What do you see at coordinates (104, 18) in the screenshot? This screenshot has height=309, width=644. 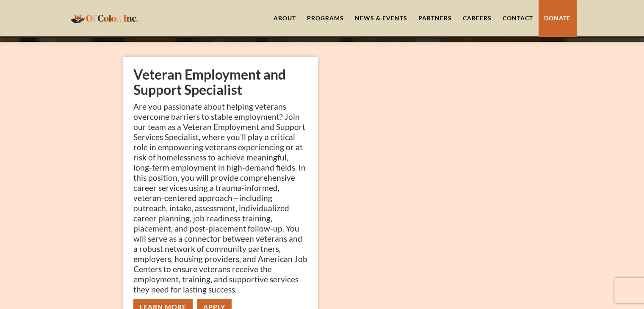 I see `a: home` at bounding box center [104, 18].